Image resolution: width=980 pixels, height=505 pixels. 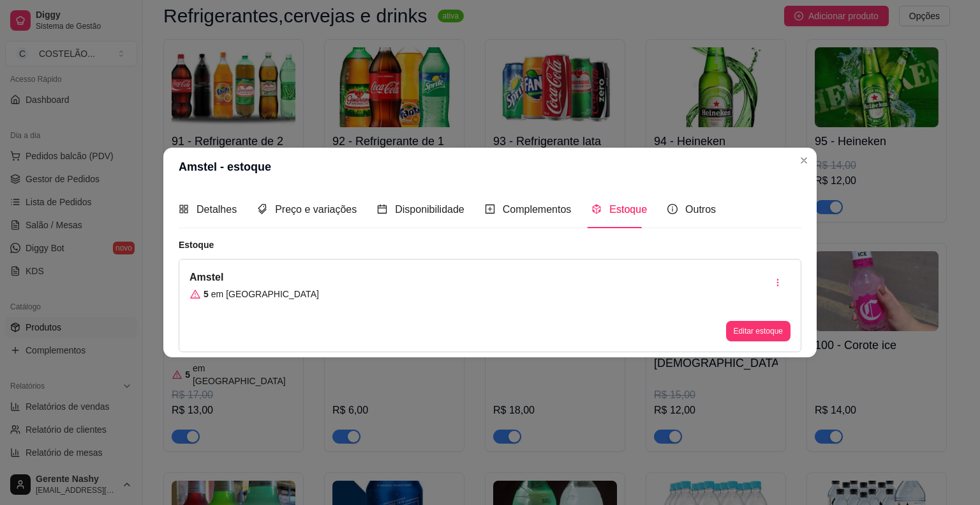 What do you see at coordinates (263, 209) in the screenshot?
I see `span: tags` at bounding box center [263, 209].